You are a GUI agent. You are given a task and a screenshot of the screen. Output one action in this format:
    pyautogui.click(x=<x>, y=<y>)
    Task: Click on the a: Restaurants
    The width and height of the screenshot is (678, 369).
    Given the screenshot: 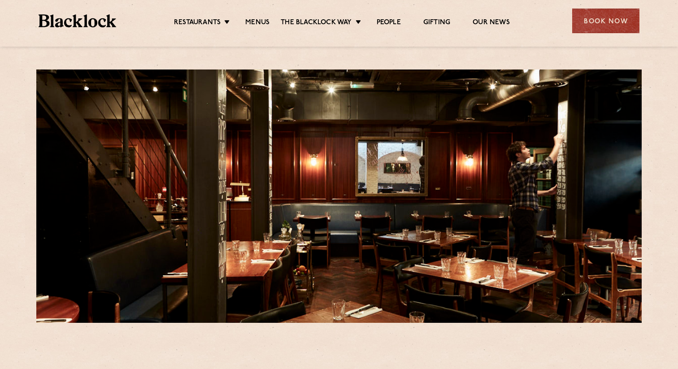 What is the action you would take?
    pyautogui.click(x=197, y=23)
    